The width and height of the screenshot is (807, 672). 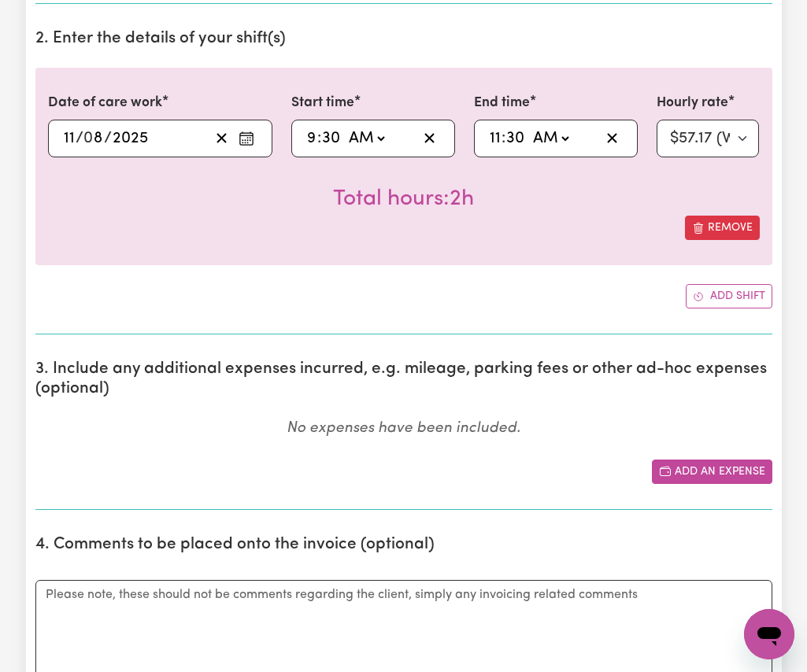 What do you see at coordinates (501, 103) in the screenshot?
I see `label: End time` at bounding box center [501, 103].